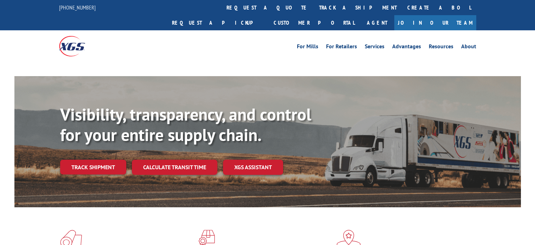 The height and width of the screenshot is (245, 535). I want to click on a: Track shipment, so click(93, 167).